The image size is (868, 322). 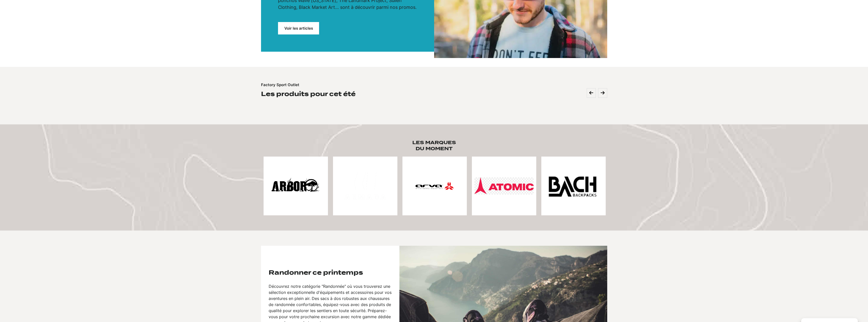 What do you see at coordinates (316, 273) in the screenshot?
I see `h2: Randonner ce printemps` at bounding box center [316, 273].